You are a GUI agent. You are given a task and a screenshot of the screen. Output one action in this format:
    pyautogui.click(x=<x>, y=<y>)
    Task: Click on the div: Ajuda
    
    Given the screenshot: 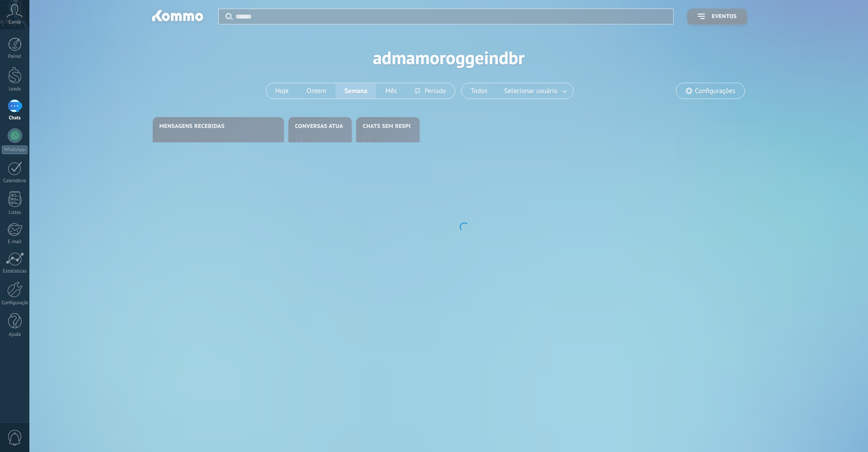 What is the action you would take?
    pyautogui.click(x=15, y=335)
    